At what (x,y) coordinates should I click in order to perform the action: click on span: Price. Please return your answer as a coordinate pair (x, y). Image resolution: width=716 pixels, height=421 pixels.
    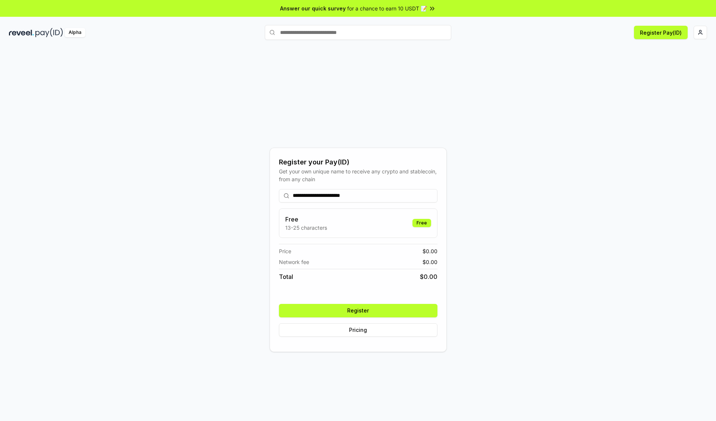
    Looking at the image, I should click on (285, 251).